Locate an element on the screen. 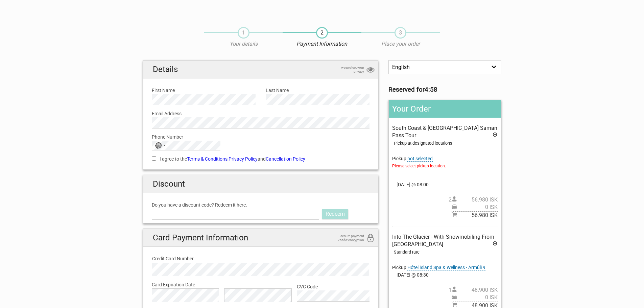  label: Phone Number is located at coordinates (260, 136).